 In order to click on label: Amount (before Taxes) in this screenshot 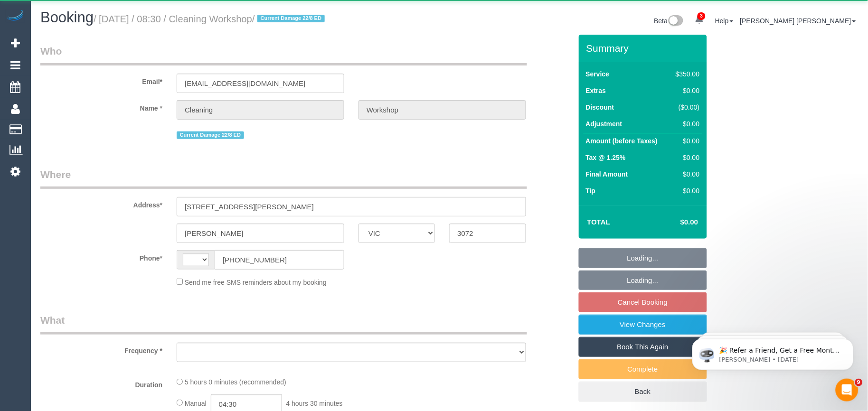, I will do `click(621, 141)`.